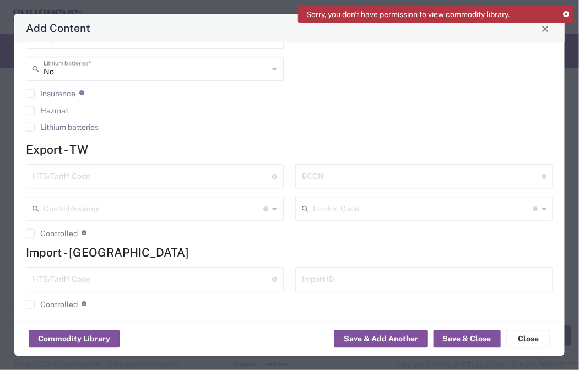 The height and width of the screenshot is (370, 579). Describe the element at coordinates (58, 28) in the screenshot. I see `h4: Add Content` at that location.